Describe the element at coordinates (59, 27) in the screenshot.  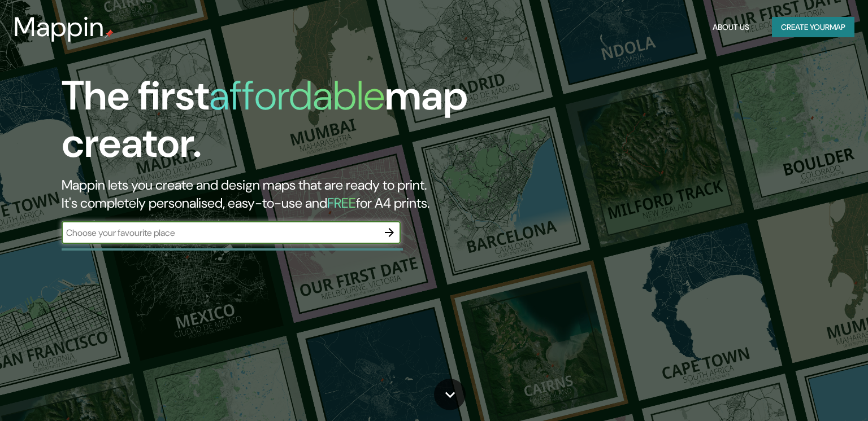
I see `h3: Mappin` at that location.